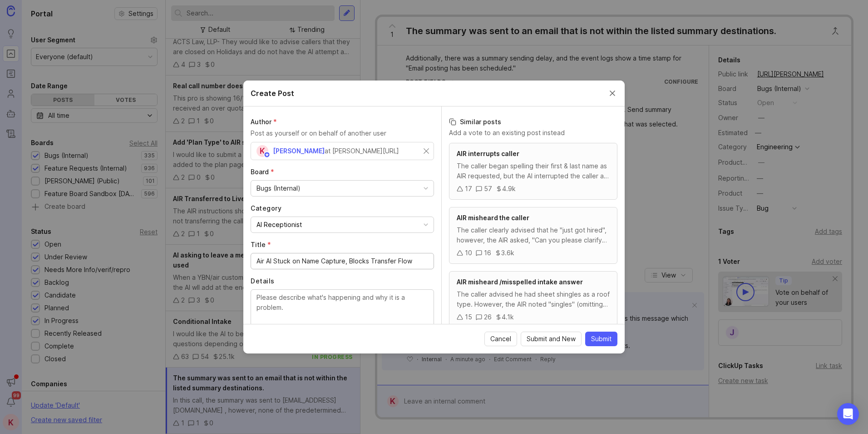 The width and height of the screenshot is (868, 434). Describe the element at coordinates (533, 171) in the screenshot. I see `div: The caller began spelling their first & last name as AIR requested, but the AI interrupted the ca...` at that location.